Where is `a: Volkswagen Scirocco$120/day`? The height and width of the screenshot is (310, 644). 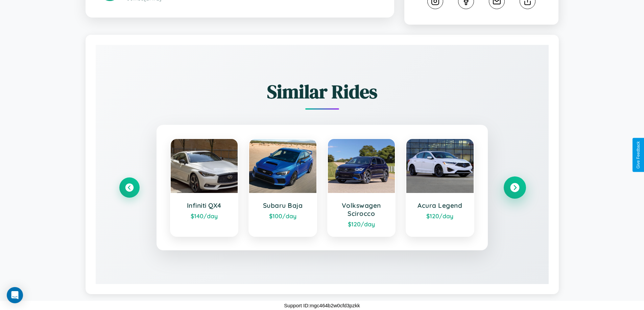
a: Volkswagen Scirocco$120/day is located at coordinates (361, 188).